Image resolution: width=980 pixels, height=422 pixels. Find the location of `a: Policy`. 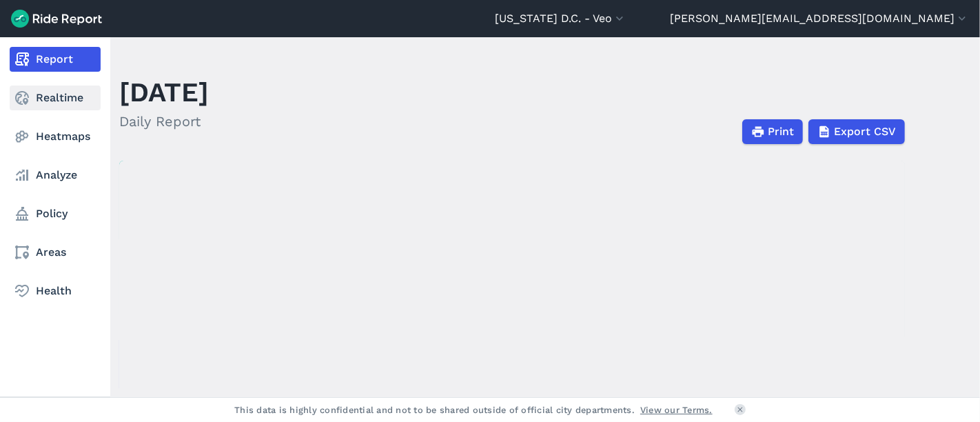

a: Policy is located at coordinates (55, 213).